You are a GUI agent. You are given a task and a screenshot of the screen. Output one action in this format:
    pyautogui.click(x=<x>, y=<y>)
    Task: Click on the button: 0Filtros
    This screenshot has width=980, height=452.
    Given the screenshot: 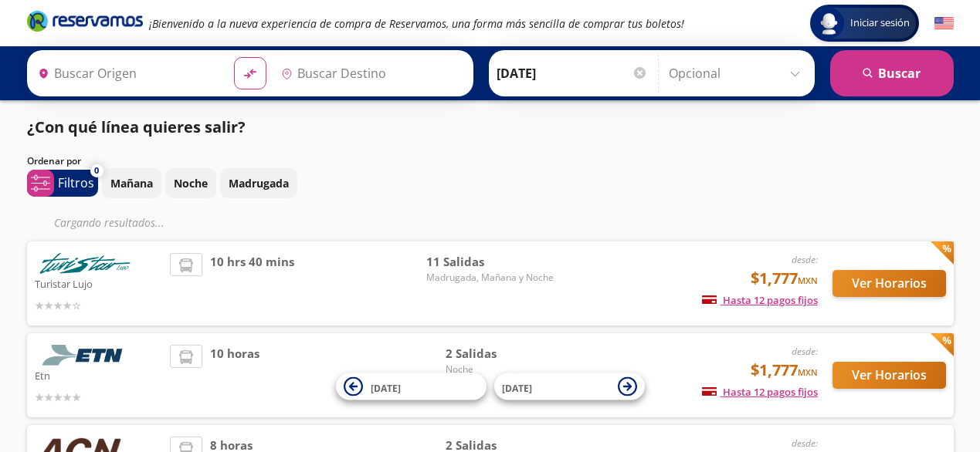 What is the action you would take?
    pyautogui.click(x=62, y=183)
    